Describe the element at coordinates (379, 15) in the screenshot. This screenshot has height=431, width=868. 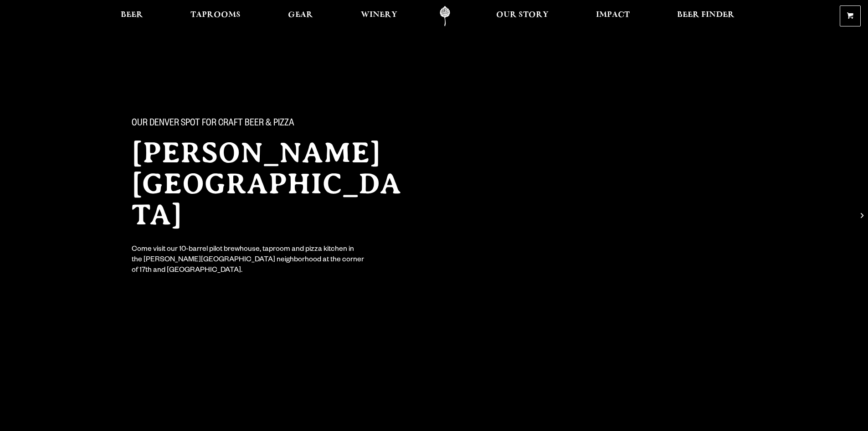
I see `span: Winery` at that location.